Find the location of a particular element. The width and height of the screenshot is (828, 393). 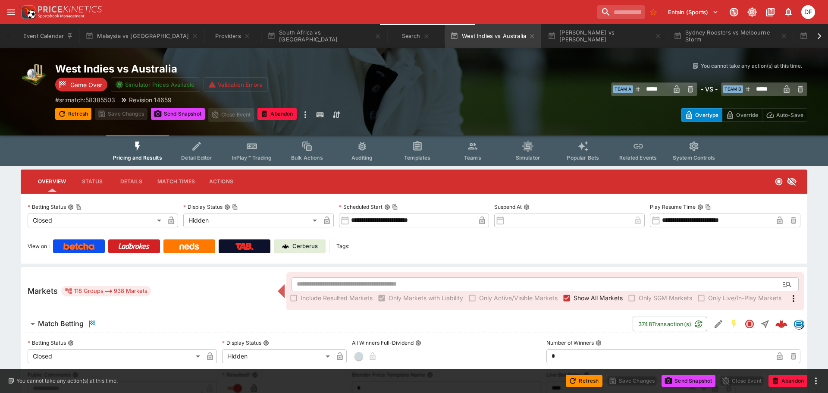

button: SGM Enabled is located at coordinates (734, 324).